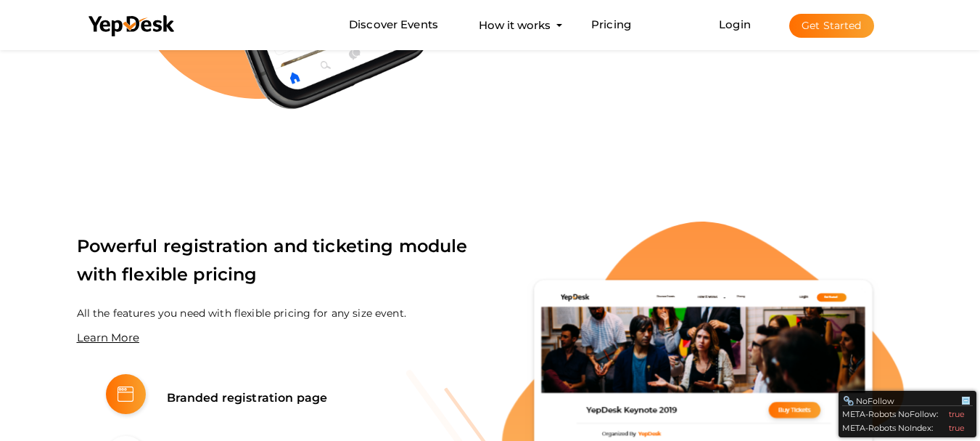  Describe the element at coordinates (902, 401) in the screenshot. I see `div: NoFollow` at that location.